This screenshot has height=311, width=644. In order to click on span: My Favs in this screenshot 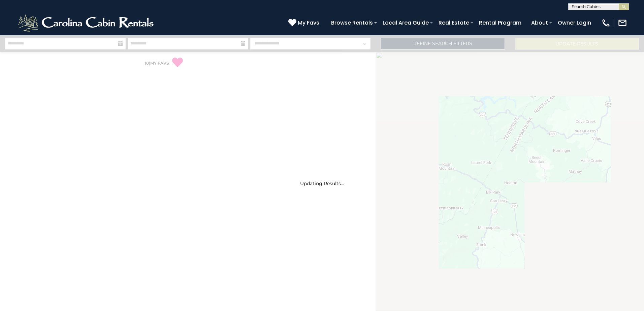, I will do `click(309, 23)`.